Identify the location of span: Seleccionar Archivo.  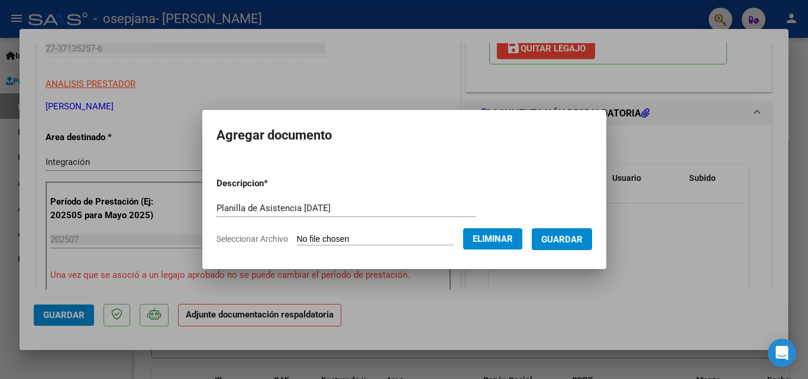
(252, 239).